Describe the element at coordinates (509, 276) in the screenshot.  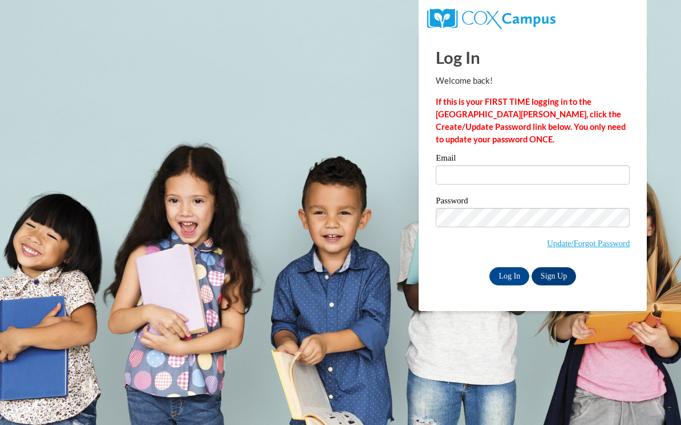
I see `input: Log In` at that location.